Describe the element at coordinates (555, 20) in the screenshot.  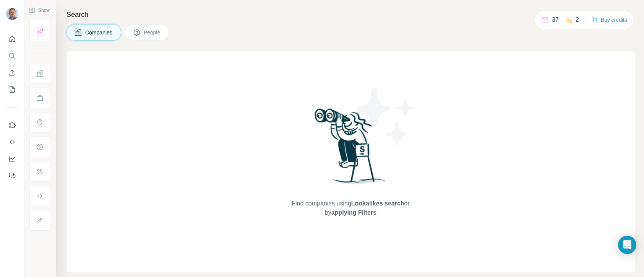
I see `p: 37` at that location.